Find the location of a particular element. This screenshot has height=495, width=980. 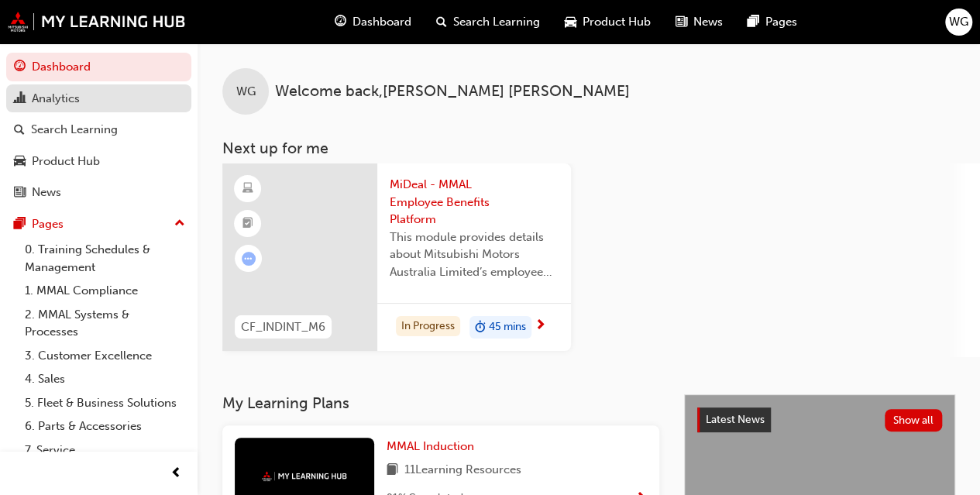

span: 45 mins is located at coordinates (508, 327).